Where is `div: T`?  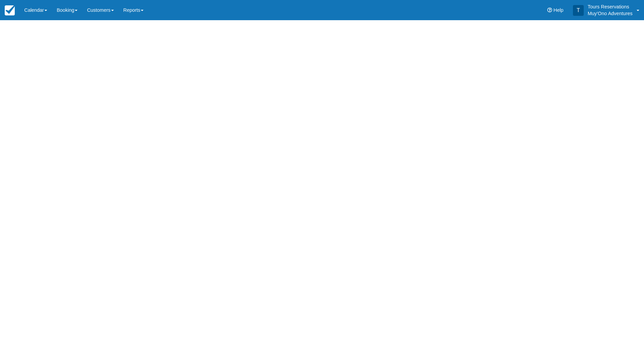 div: T is located at coordinates (579, 10).